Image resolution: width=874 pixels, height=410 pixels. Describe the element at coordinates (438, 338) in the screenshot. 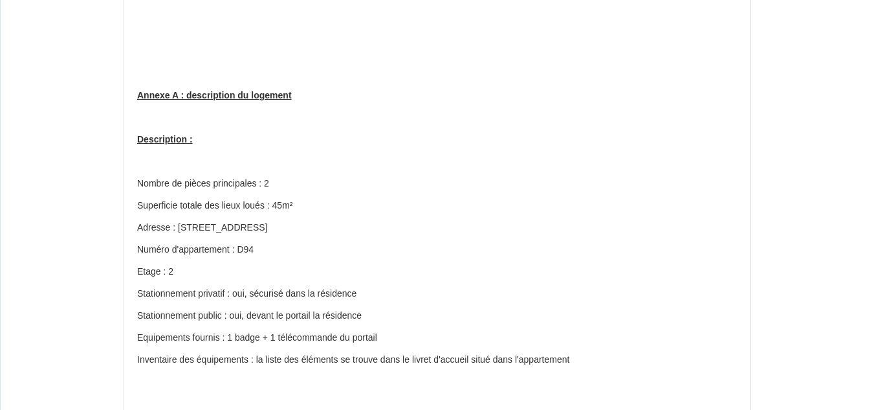

I see `p: Equipements fournis : 1 badge + 1 télécommande du portail` at that location.